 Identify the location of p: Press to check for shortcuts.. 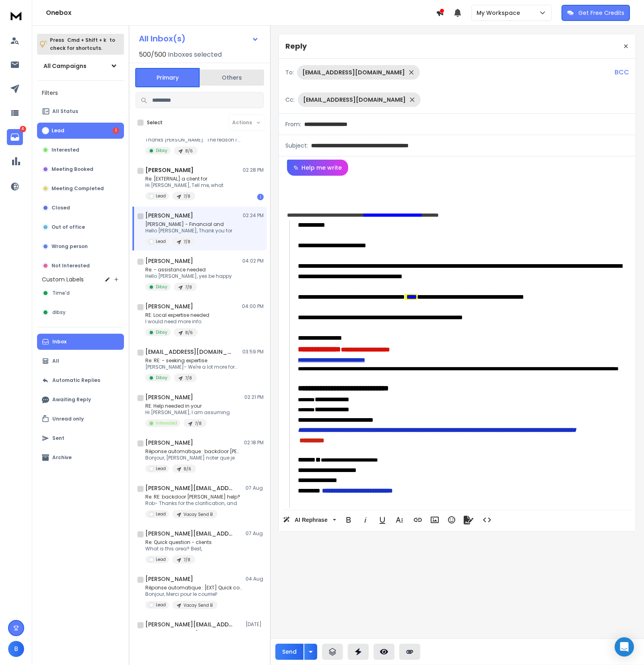
(83, 44).